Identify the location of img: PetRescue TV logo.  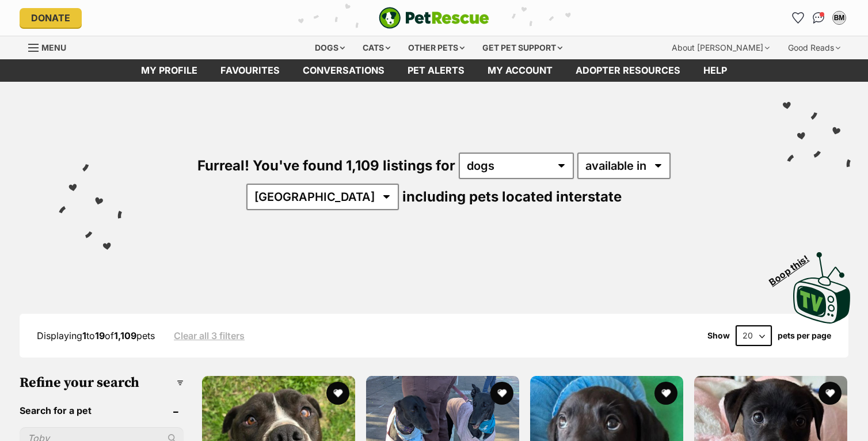
(822, 288).